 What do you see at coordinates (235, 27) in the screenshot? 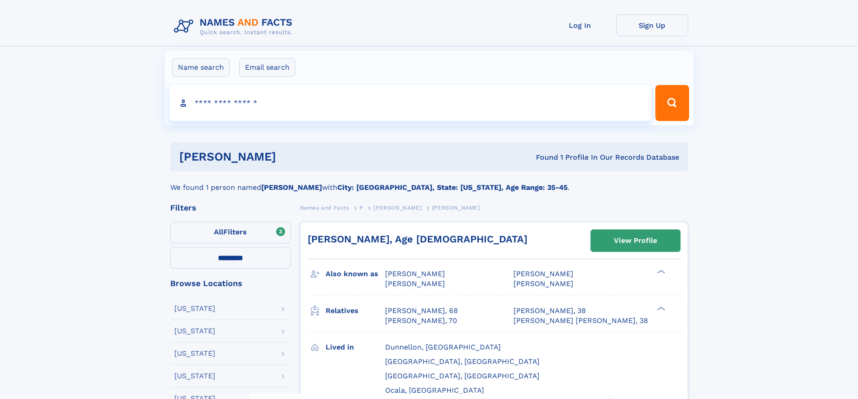
I see `img: Logo Names and Facts` at bounding box center [235, 27].